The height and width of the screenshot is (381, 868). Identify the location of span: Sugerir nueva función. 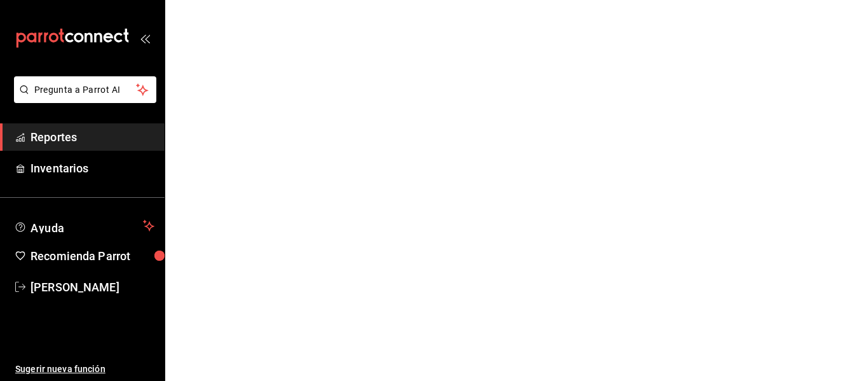
(85, 369).